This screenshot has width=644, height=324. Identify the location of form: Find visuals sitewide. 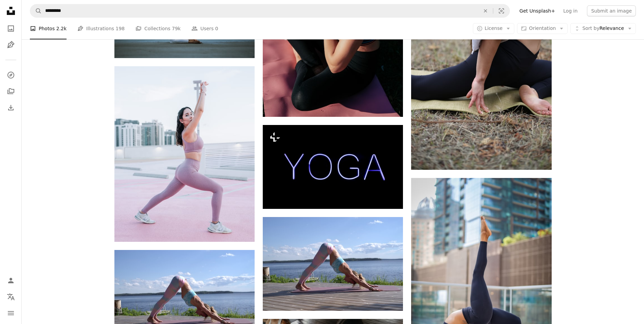
(270, 11).